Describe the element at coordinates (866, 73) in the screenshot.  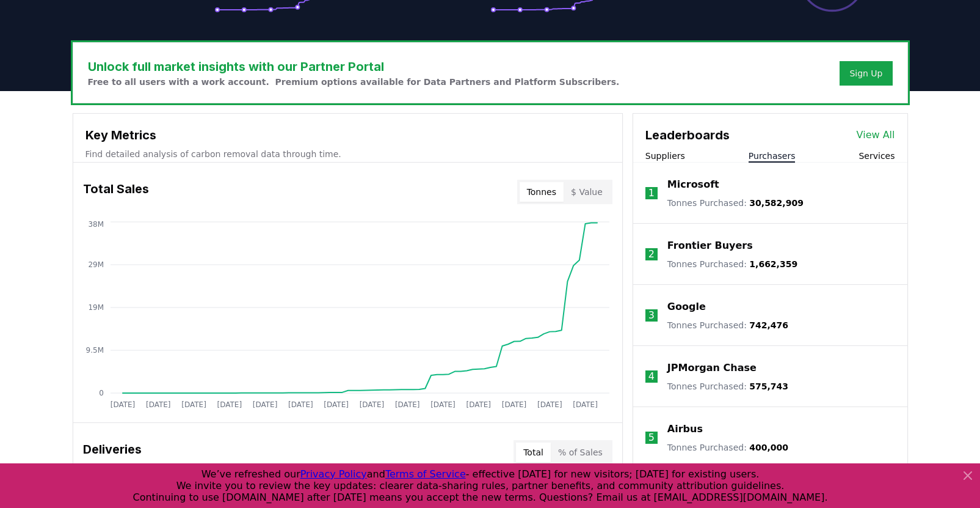
I see `div: Sign Up` at that location.